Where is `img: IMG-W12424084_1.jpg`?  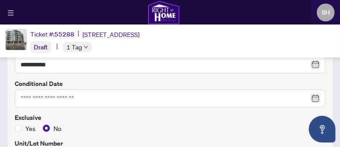 img: IMG-W12424084_1.jpg is located at coordinates (16, 40).